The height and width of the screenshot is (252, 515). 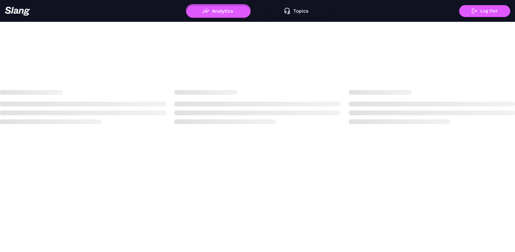 What do you see at coordinates (17, 11) in the screenshot?
I see `img: 623511267c55cb56e2f2a487_logo2.png` at bounding box center [17, 11].